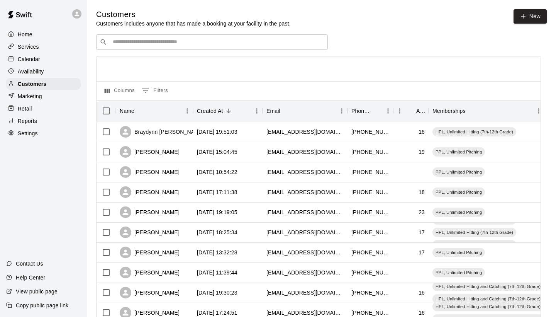 This screenshot has width=556, height=317. Describe the element at coordinates (305, 292) in the screenshot. I see `div: duncangstevens@gmail.com` at that location.